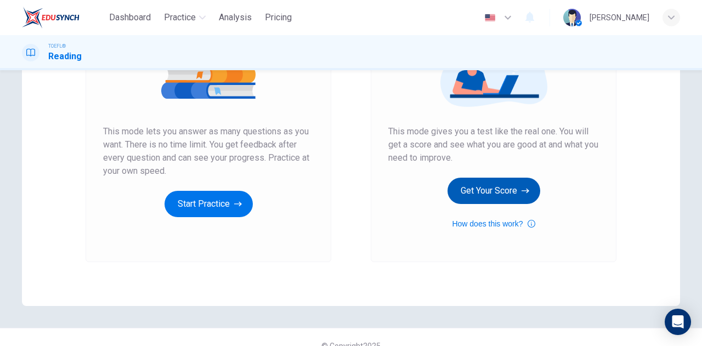  Describe the element at coordinates (65, 56) in the screenshot. I see `h1: Reading` at that location.